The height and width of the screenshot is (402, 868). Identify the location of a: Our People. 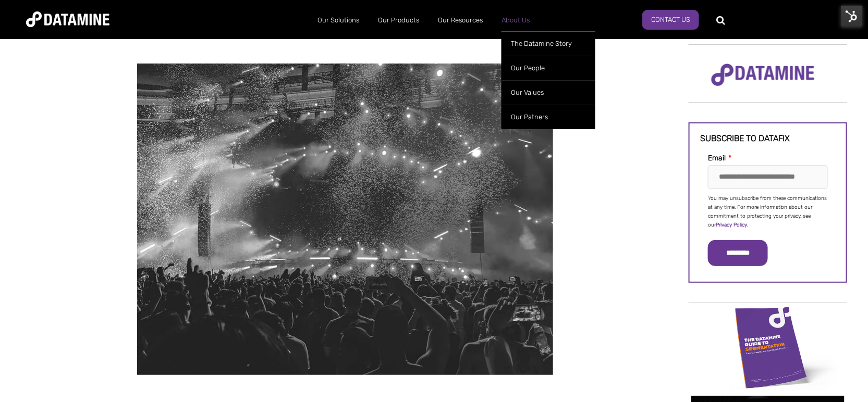
(548, 68).